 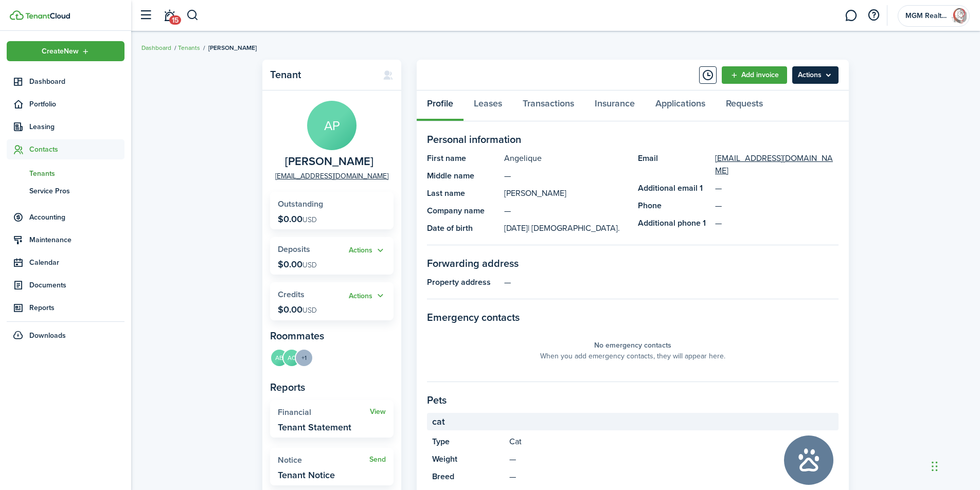 What do you see at coordinates (633, 139) in the screenshot?
I see `panel-main-section-title: Personal information` at bounding box center [633, 139].